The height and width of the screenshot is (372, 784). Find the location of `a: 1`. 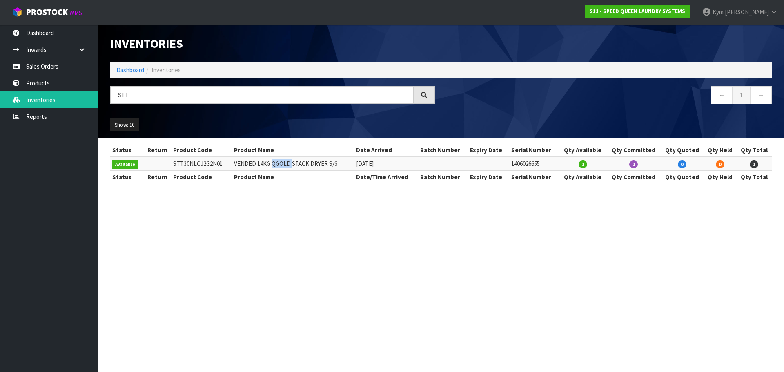

a: 1 is located at coordinates (742, 95).